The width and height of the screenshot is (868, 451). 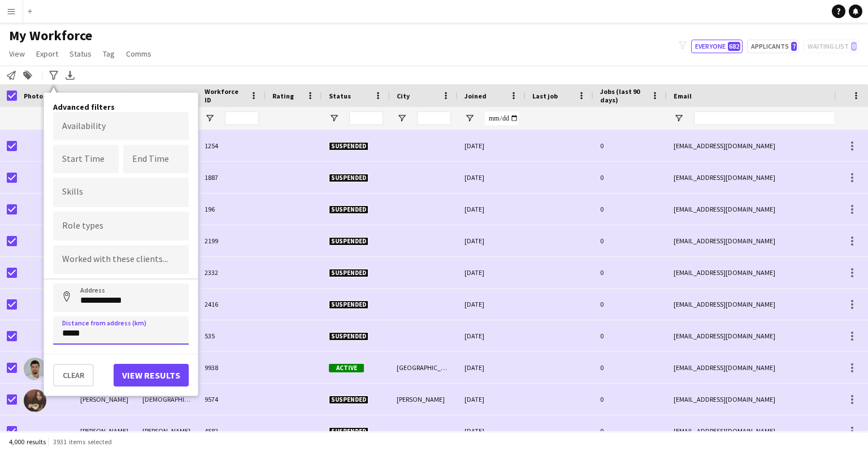 I want to click on span: Last Name, so click(x=159, y=96).